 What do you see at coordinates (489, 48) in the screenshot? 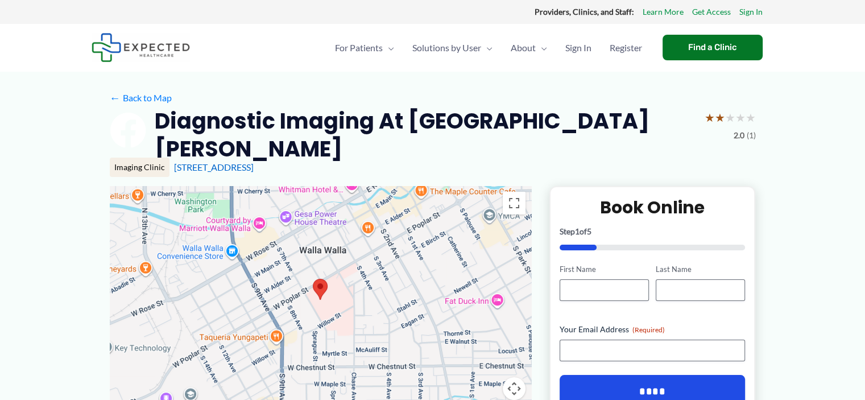
I see `nav: Primary Site Navigation` at bounding box center [489, 48].